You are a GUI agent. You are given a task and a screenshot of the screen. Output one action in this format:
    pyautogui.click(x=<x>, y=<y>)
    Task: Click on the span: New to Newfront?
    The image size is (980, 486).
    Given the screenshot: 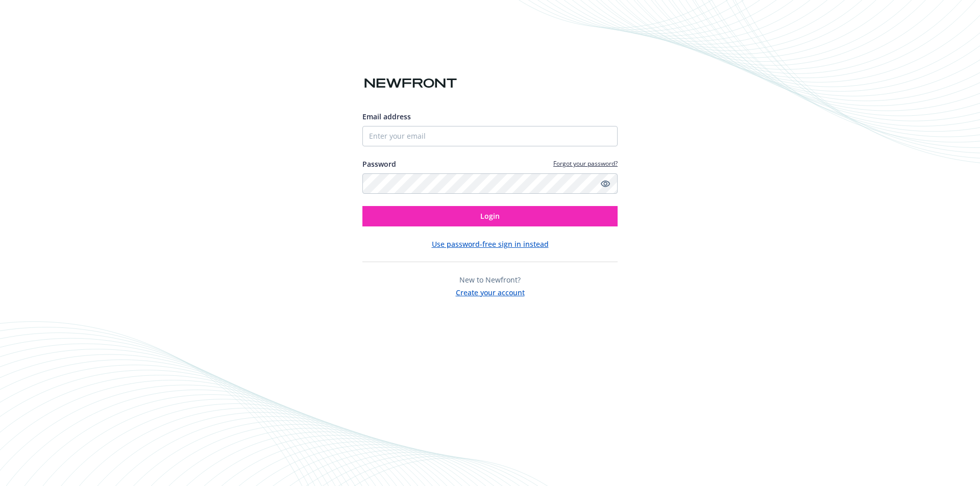 What is the action you would take?
    pyautogui.click(x=490, y=279)
    